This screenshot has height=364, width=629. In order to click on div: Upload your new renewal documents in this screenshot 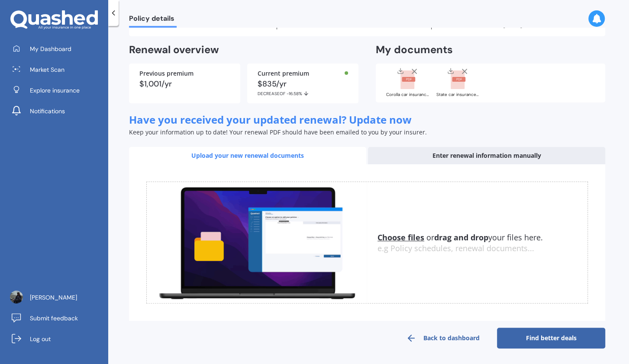, I will do `click(248, 156)`.